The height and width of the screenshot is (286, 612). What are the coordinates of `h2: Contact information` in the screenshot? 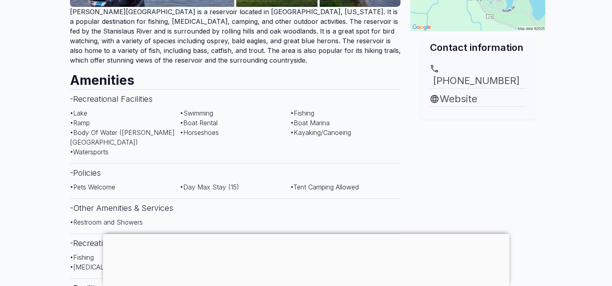 It's located at (477, 47).